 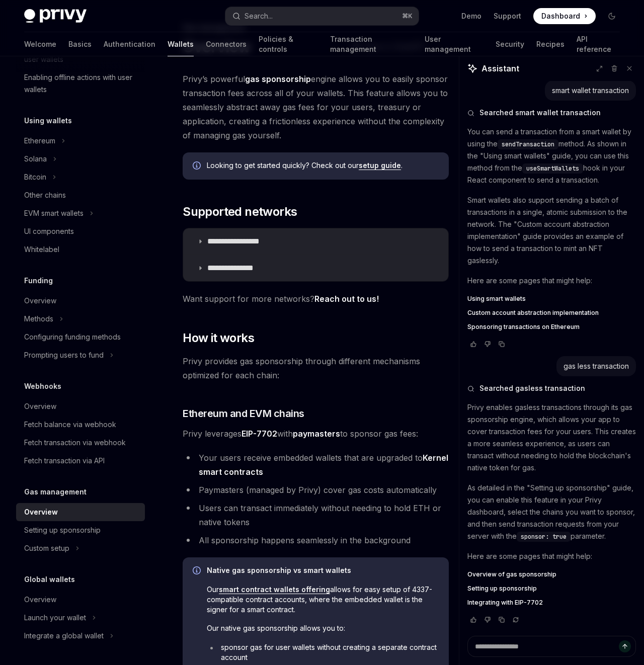 I want to click on span: Setting up sponsorship, so click(x=502, y=589).